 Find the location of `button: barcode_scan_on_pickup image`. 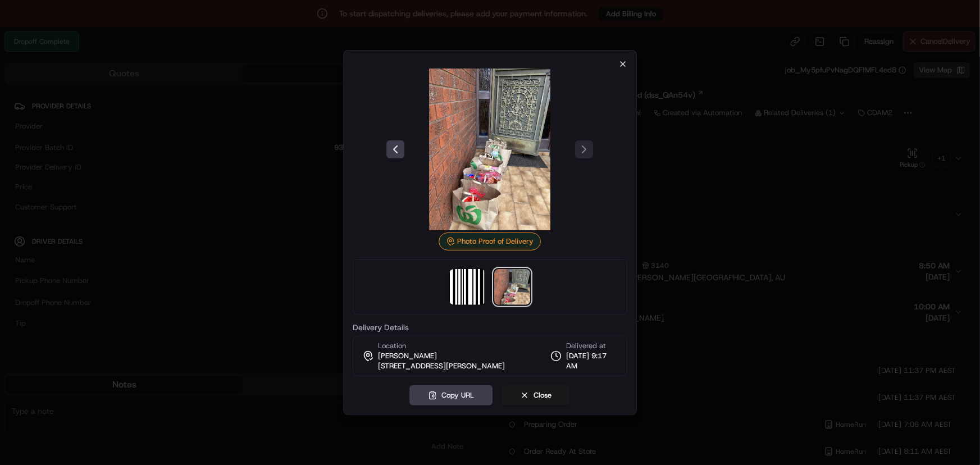

button: barcode_scan_on_pickup image is located at coordinates (468, 287).